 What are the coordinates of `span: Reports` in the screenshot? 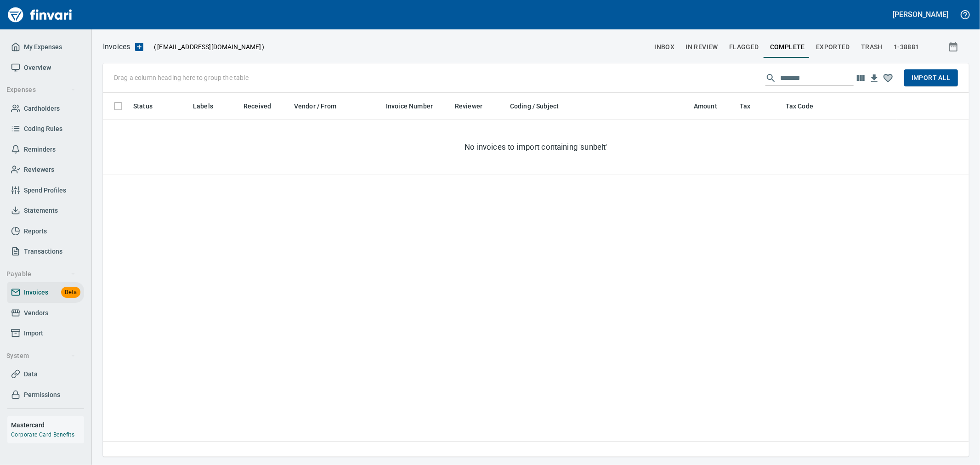 It's located at (35, 232).